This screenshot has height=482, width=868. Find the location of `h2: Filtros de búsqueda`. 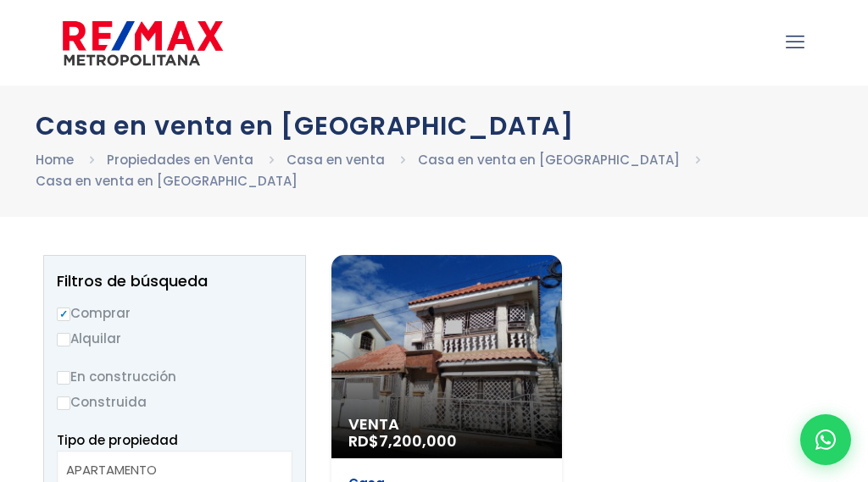

h2: Filtros de búsqueda is located at coordinates (175, 281).